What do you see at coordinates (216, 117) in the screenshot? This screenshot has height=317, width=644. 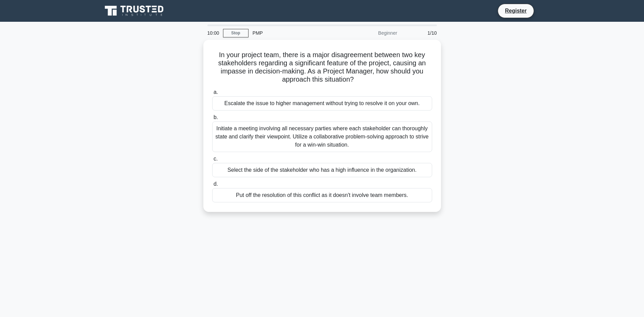 I see `span: b.` at bounding box center [216, 117].